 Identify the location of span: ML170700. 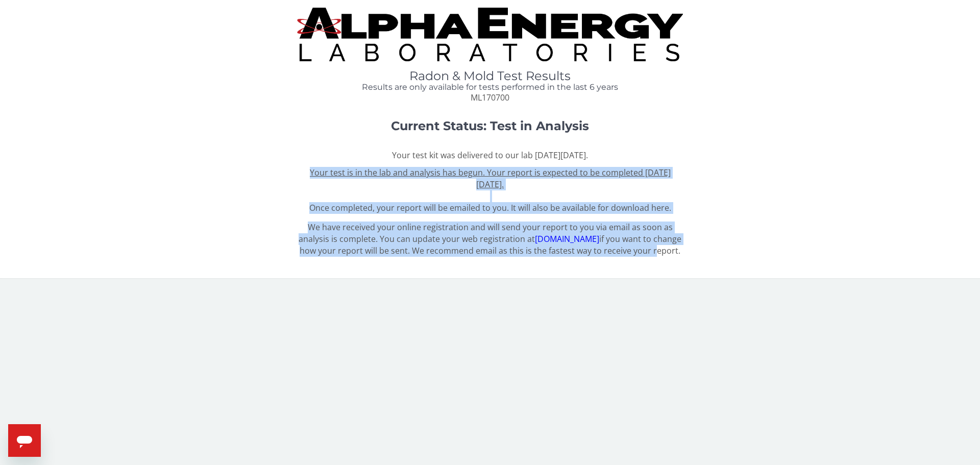
(490, 98).